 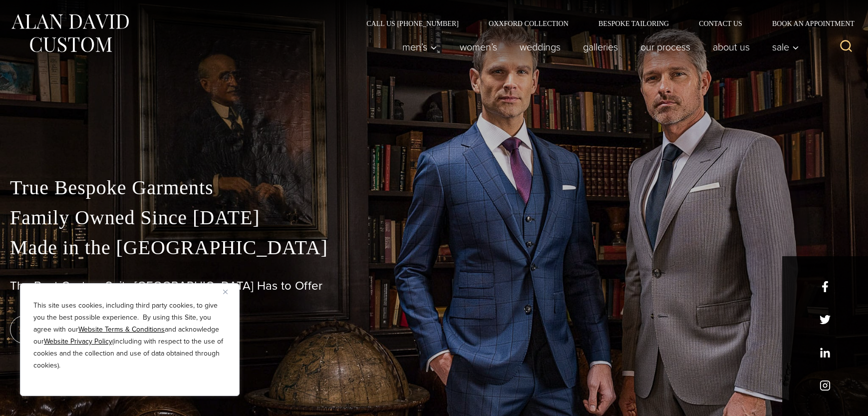 What do you see at coordinates (78, 341) in the screenshot?
I see `u: Website Privacy Policy` at bounding box center [78, 341].